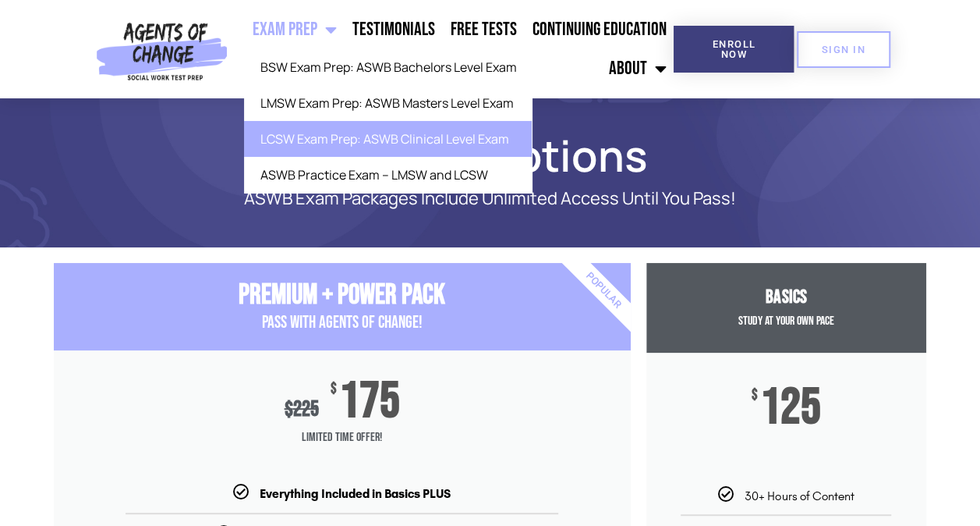 The height and width of the screenshot is (526, 980). Describe the element at coordinates (294, 29) in the screenshot. I see `a: Exam Prep` at that location.